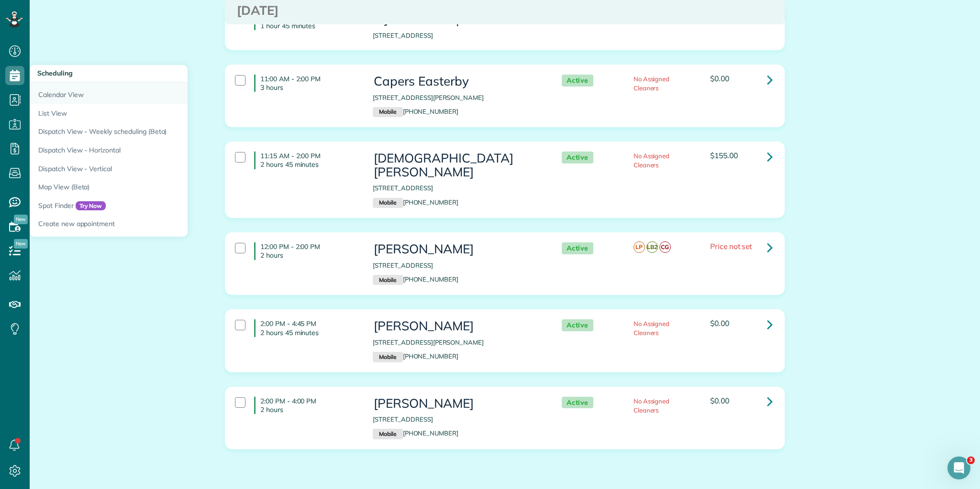  Describe the element at coordinates (306, 160) in the screenshot. I see `h4: 11:15 AM - 2:00 PM` at that location.